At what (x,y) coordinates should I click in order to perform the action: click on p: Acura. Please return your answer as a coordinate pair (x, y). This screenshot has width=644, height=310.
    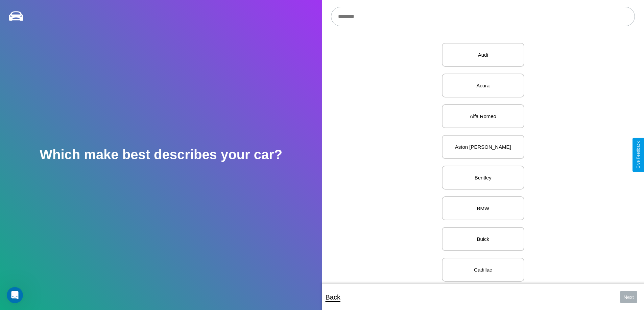
    Looking at the image, I should click on (483, 85).